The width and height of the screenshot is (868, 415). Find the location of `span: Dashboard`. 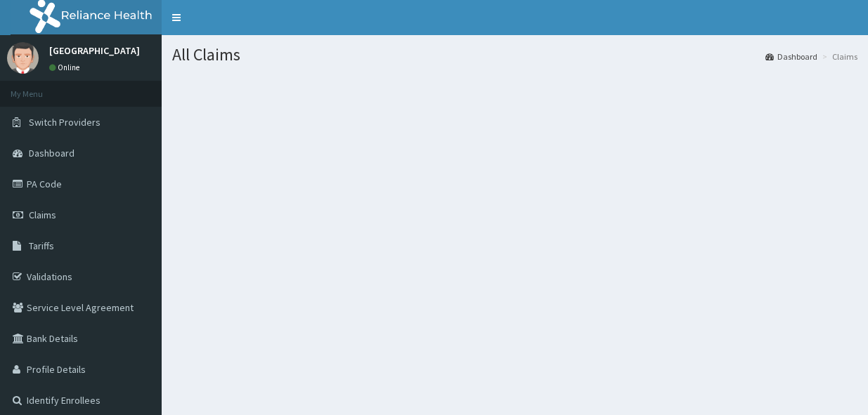

span: Dashboard is located at coordinates (51, 153).